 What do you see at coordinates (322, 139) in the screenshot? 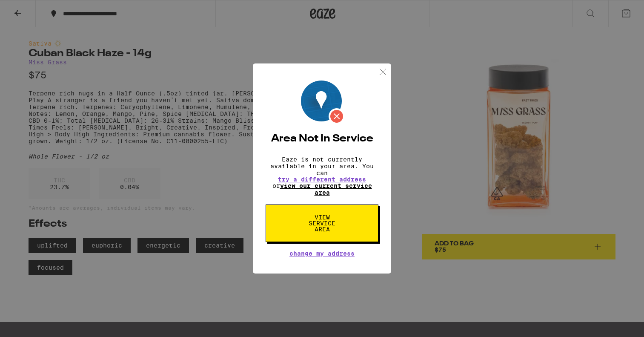
I see `h2: Area Not In Service` at bounding box center [322, 139].